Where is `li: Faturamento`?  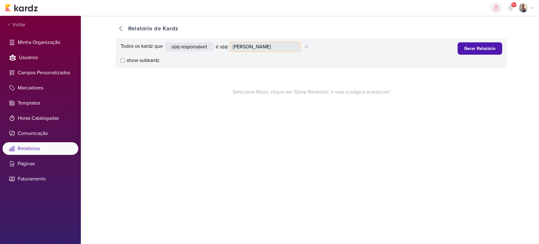
li: Faturamento is located at coordinates (40, 179).